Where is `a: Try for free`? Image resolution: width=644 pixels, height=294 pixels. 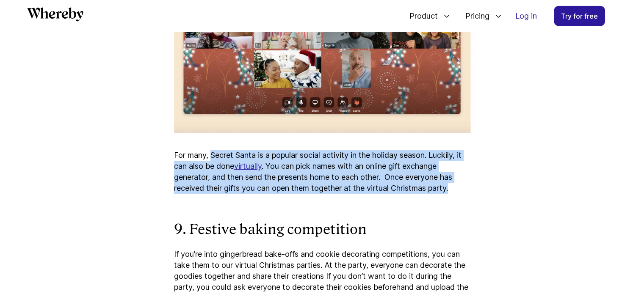 a: Try for free is located at coordinates (579, 16).